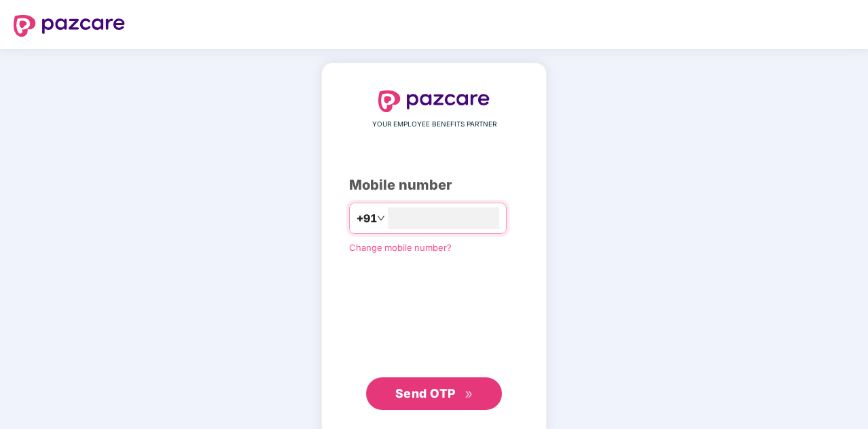 Image resolution: width=868 pixels, height=429 pixels. I want to click on span: Change mobile number?, so click(400, 247).